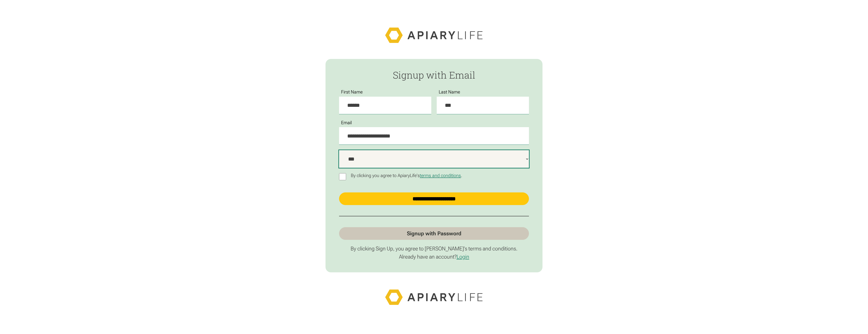  Describe the element at coordinates (450, 92) in the screenshot. I see `label: Last Name` at that location.